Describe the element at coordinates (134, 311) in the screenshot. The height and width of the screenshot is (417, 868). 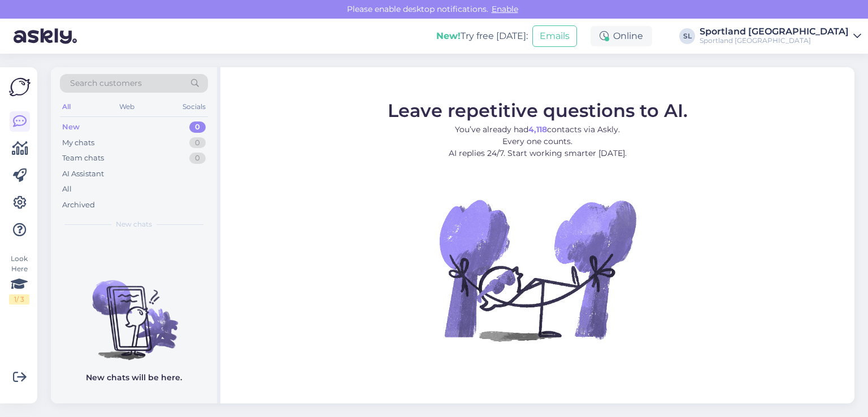
I see `img: No chats` at that location.